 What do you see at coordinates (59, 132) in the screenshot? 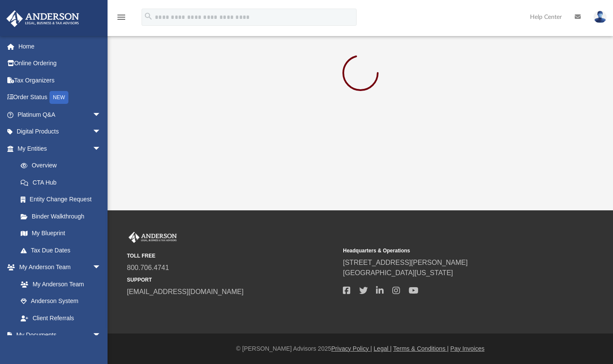
I see `a: Digital Productsarrow_drop_down` at bounding box center [59, 132].